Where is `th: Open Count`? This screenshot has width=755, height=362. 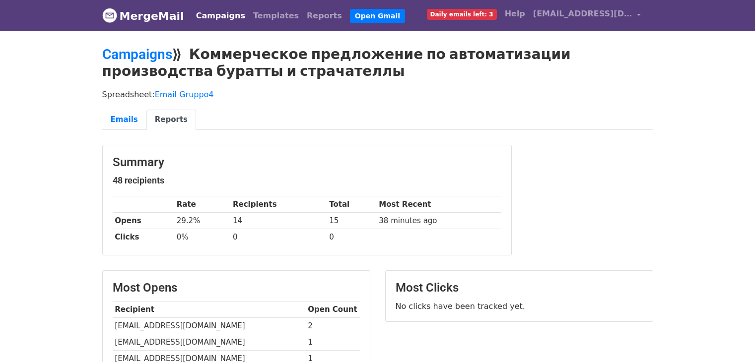 th: Open Count is located at coordinates (333, 310).